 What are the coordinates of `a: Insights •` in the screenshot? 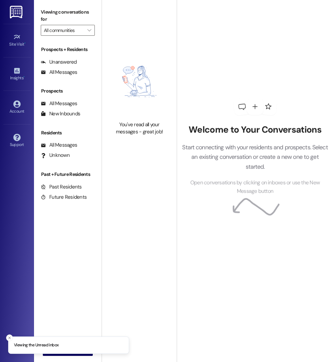 It's located at (17, 74).